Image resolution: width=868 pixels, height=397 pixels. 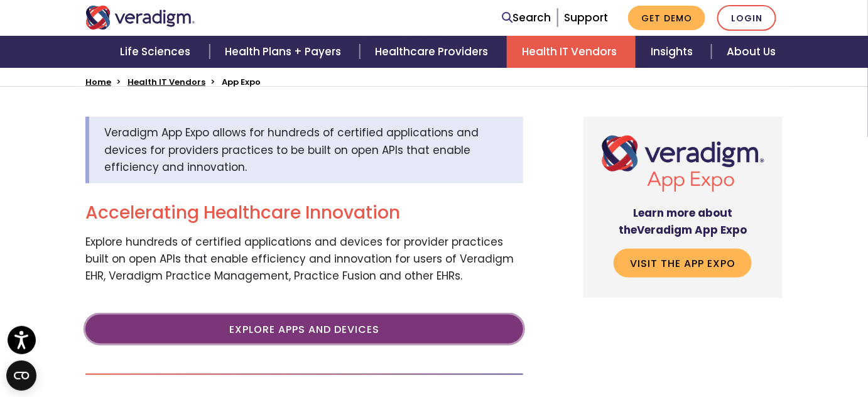 What do you see at coordinates (682, 221) in the screenshot?
I see `strong: Learn more about the` at bounding box center [682, 221].